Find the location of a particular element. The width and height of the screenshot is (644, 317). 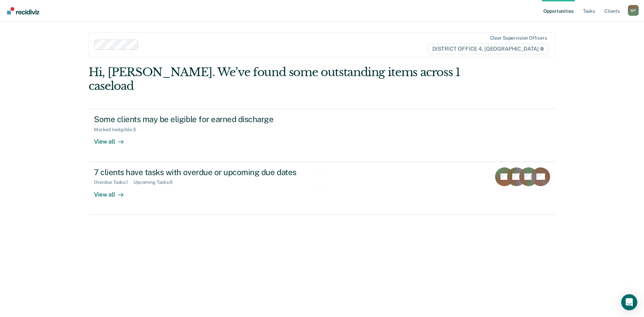

div: Clear supervision officers is located at coordinates (519, 38).